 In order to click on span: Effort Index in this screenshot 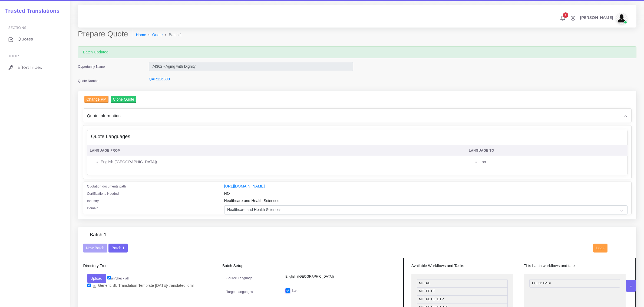, I will do `click(30, 67)`.